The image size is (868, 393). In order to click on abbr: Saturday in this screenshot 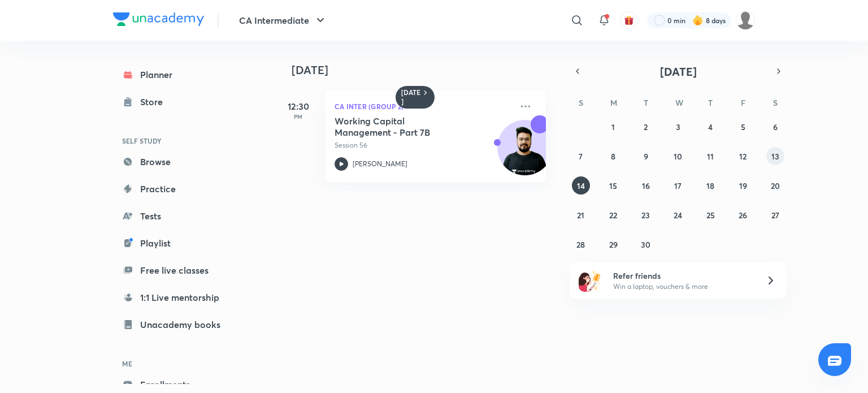, I will do `click(775, 102)`.